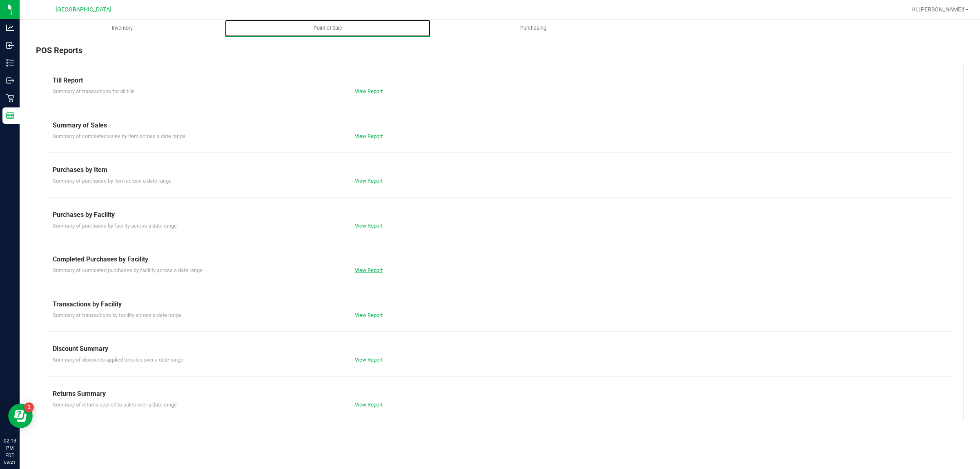 The width and height of the screenshot is (980, 469). I want to click on span: Summary of completed purchases by facility across a date range, so click(127, 270).